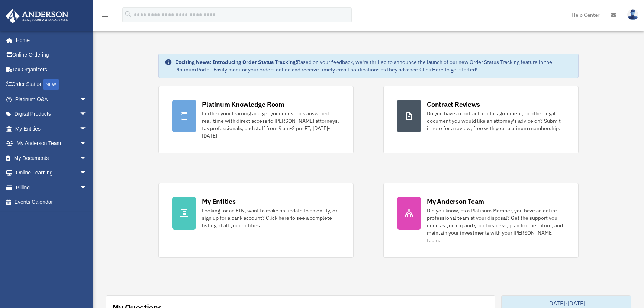 The width and height of the screenshot is (644, 308). Describe the element at coordinates (481, 120) in the screenshot. I see `a: Contract Reviews Do you have a contract, rental agreement, or other legal document you would like...` at that location.